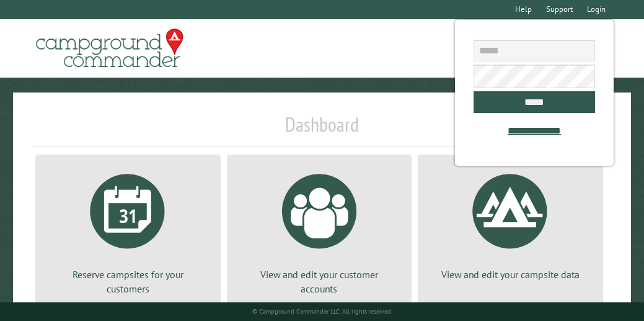 This screenshot has width=644, height=321. I want to click on small: © Campground Commander LLC. All rights reserved., so click(322, 311).